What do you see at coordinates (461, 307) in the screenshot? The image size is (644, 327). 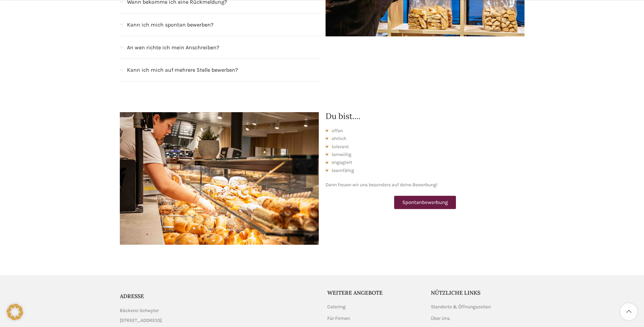 I see `a: Standorte & Öffnungszeiten` at bounding box center [461, 307].